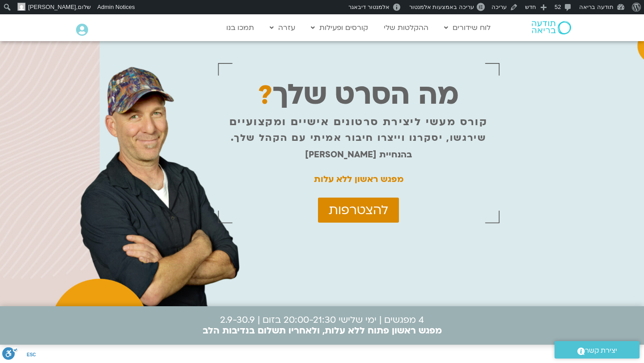  I want to click on a: עזרה, so click(282, 28).